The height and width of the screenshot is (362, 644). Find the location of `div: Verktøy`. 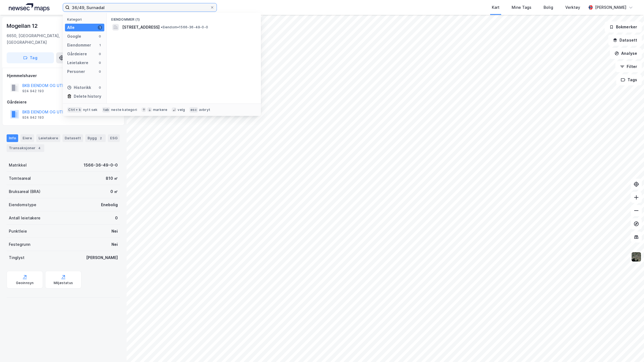

div: Verktøy is located at coordinates (573, 7).